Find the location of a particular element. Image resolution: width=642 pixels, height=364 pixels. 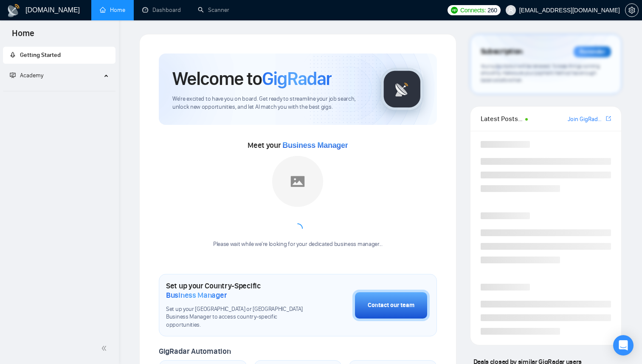

span: 260 is located at coordinates (492, 10).